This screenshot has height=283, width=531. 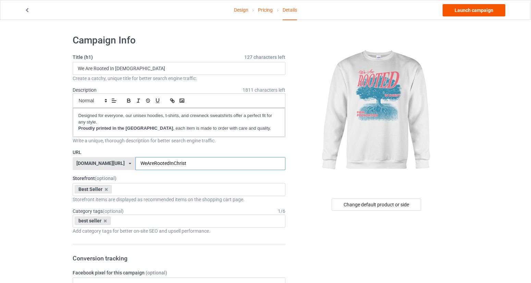 What do you see at coordinates (241, 10) in the screenshot?
I see `a: Design` at bounding box center [241, 10].